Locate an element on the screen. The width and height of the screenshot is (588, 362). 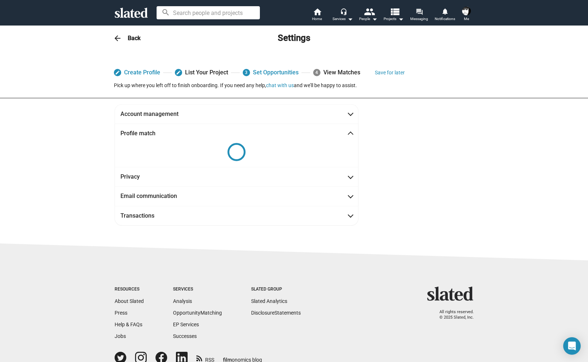
button: Services is located at coordinates (343, 15).